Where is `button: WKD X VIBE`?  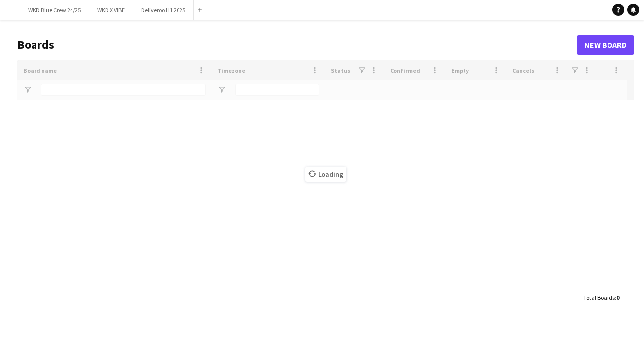 button: WKD X VIBE is located at coordinates (111, 10).